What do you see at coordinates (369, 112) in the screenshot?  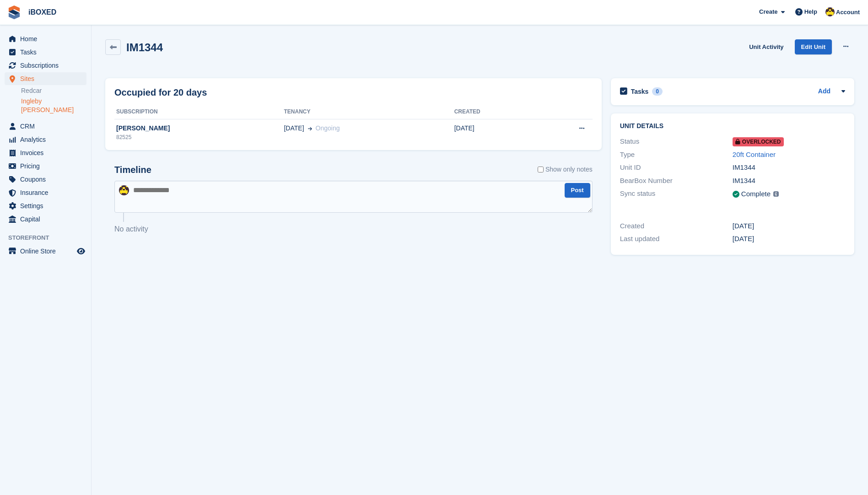 I see `th: Tenancy` at bounding box center [369, 112].